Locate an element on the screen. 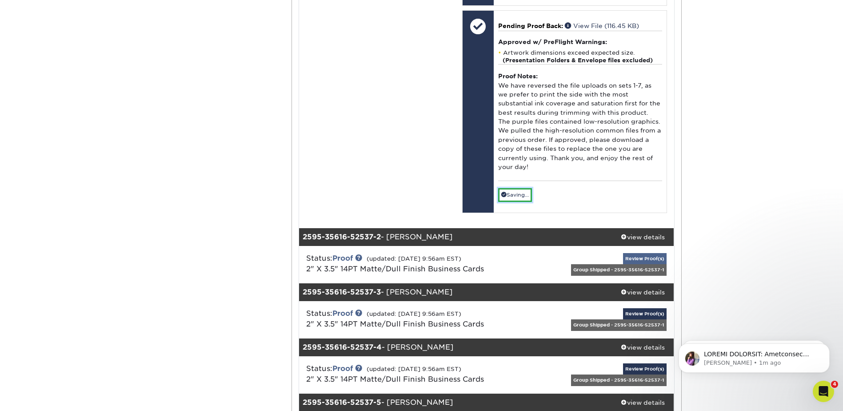 The height and width of the screenshot is (411, 843). span: Pending Proof Back: is located at coordinates (531, 26).